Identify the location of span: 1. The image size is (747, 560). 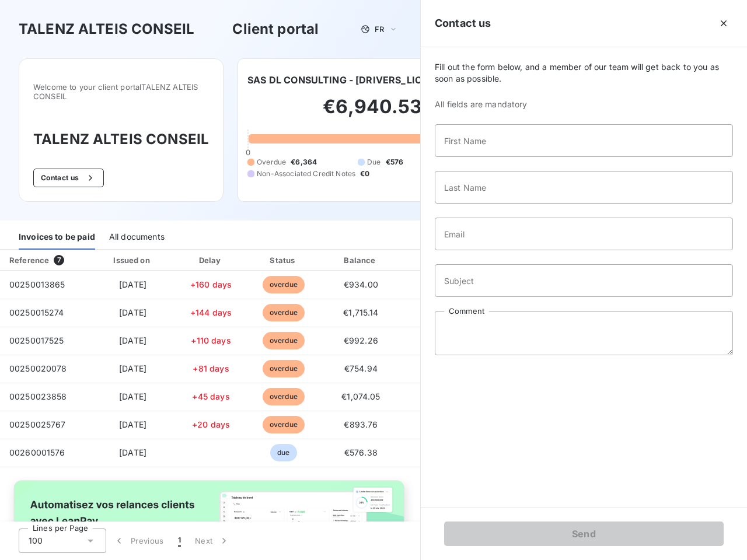
(179, 541).